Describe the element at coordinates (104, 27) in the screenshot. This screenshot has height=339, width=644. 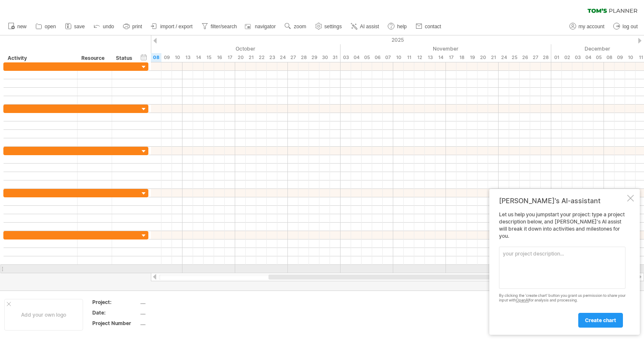
I see `a: undo` at that location.